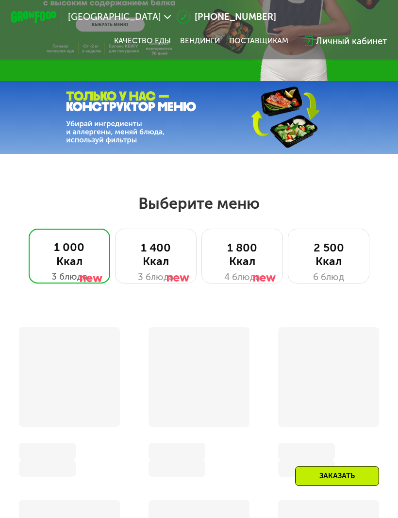  What do you see at coordinates (142, 41) in the screenshot?
I see `a: Качество еды` at bounding box center [142, 41].